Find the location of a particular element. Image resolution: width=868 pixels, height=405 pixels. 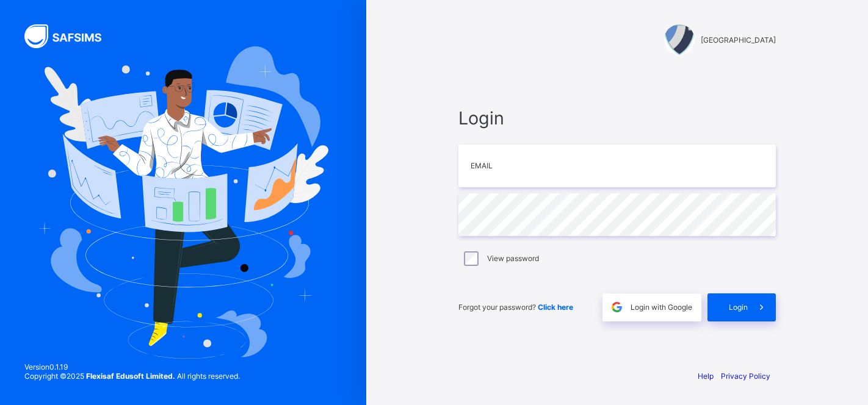

span: Copyright © 2025 All rights reserved. is located at coordinates (132, 376).